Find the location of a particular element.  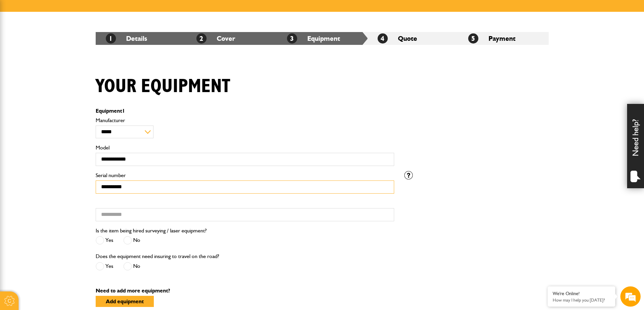

input: Enter your last name is located at coordinates (66, 70).